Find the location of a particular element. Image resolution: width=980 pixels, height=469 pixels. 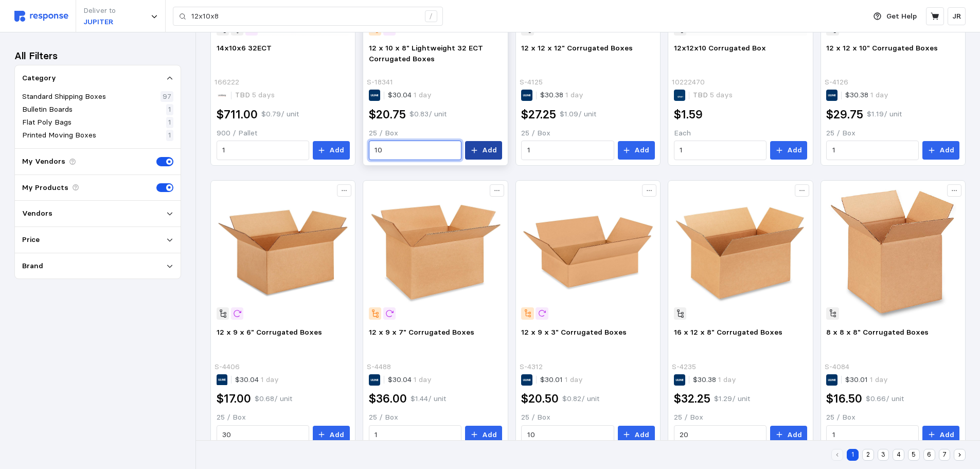

p: Get Help is located at coordinates (902, 17).